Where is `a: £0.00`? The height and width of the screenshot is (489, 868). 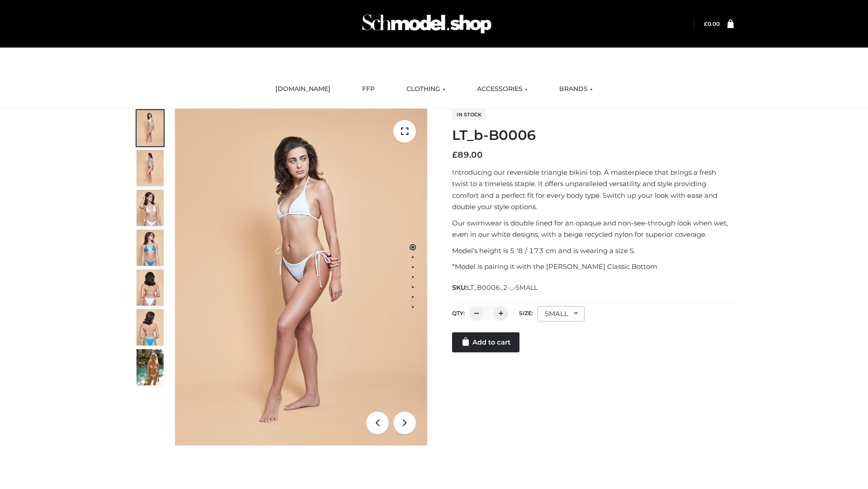
a: £0.00 is located at coordinates (711, 24).